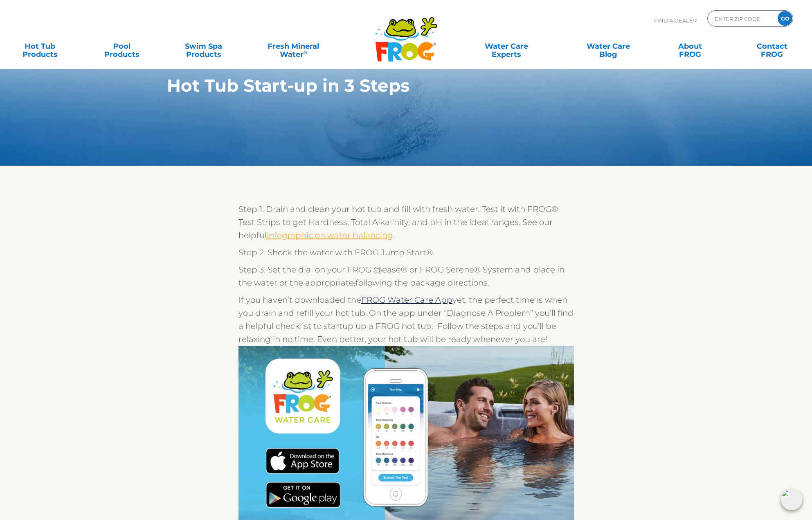  I want to click on a: Swim SpaProducts, so click(204, 46).